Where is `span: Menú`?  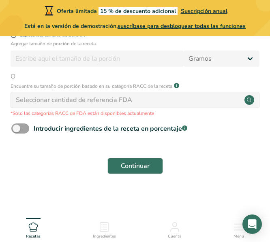
span: Menú is located at coordinates (238, 236).